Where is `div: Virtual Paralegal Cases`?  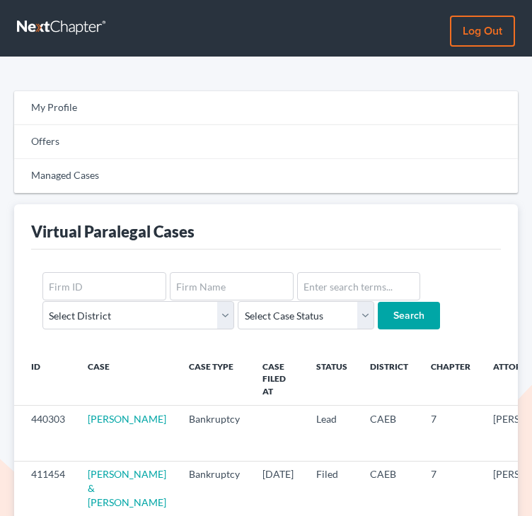
div: Virtual Paralegal Cases is located at coordinates (112, 231).